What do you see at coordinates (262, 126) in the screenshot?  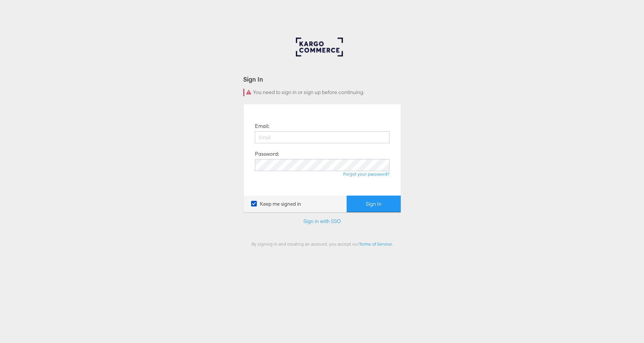 I see `label: Email:` at bounding box center [262, 126].